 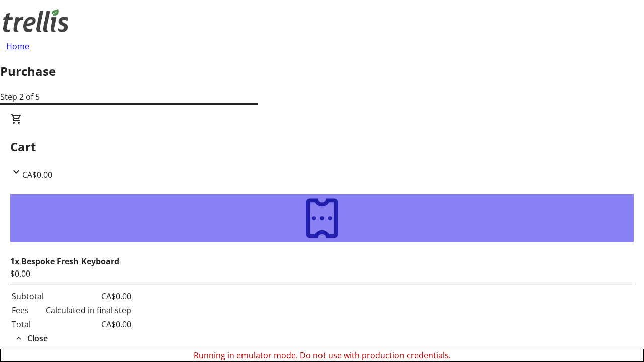 What do you see at coordinates (37, 338) in the screenshot?
I see `span: Close` at bounding box center [37, 338].